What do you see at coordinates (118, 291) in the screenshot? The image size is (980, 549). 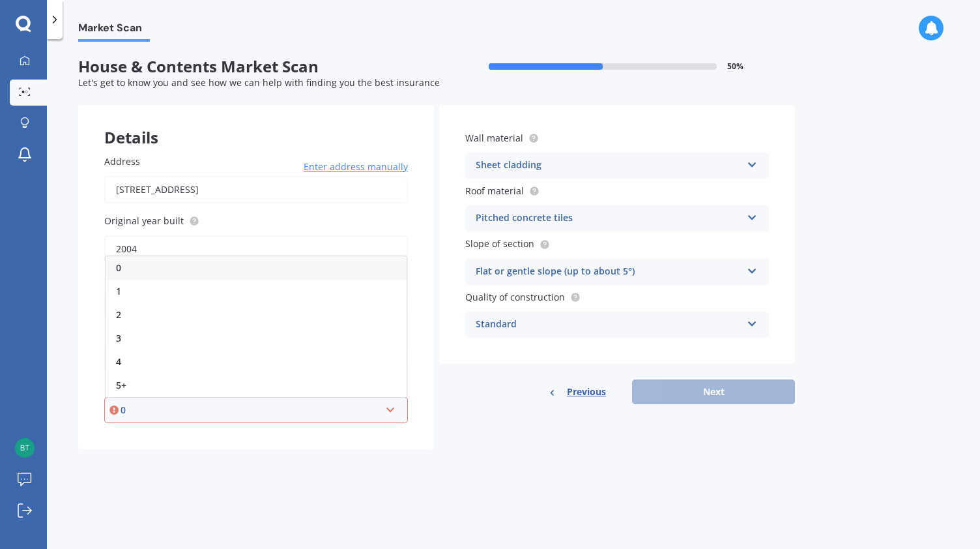 I see `span: 1` at bounding box center [118, 291].